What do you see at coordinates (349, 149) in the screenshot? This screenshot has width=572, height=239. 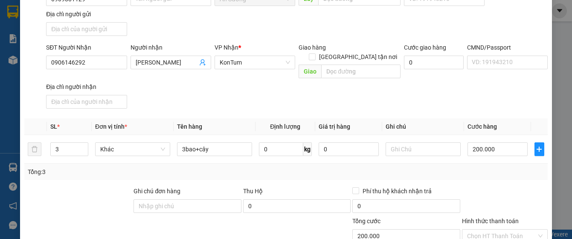 I see `input: 0` at bounding box center [349, 149].